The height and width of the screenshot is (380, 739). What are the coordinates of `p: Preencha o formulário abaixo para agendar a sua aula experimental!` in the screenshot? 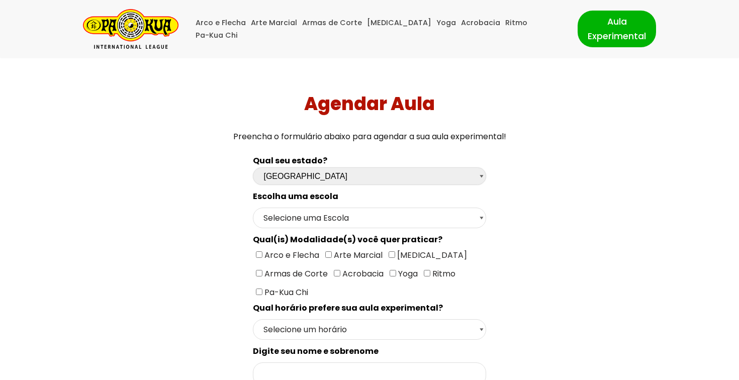 It's located at (370, 136).